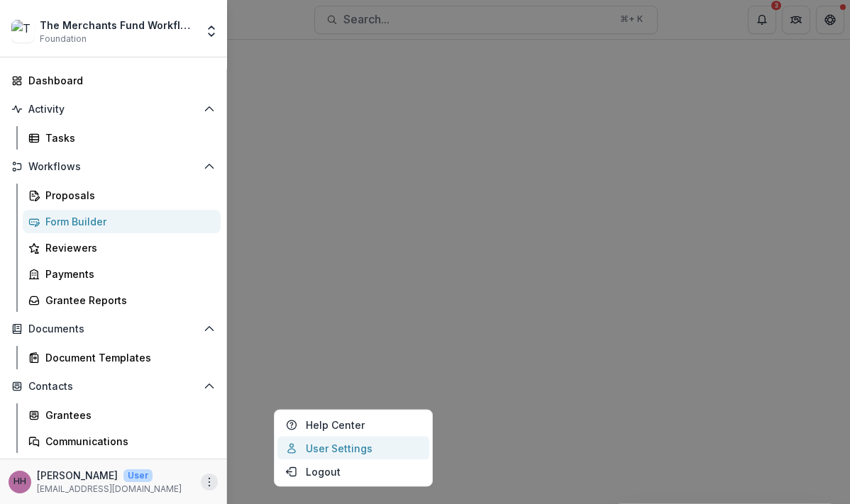 The height and width of the screenshot is (504, 850). I want to click on button: Open Documents, so click(112, 329).